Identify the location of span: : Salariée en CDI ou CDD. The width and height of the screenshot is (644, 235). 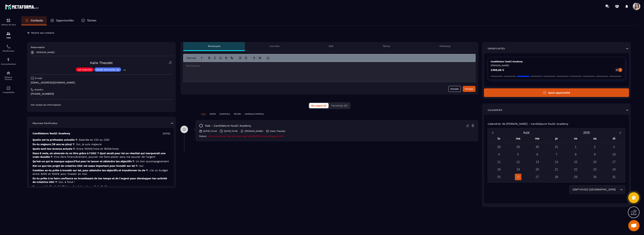
(93, 140).